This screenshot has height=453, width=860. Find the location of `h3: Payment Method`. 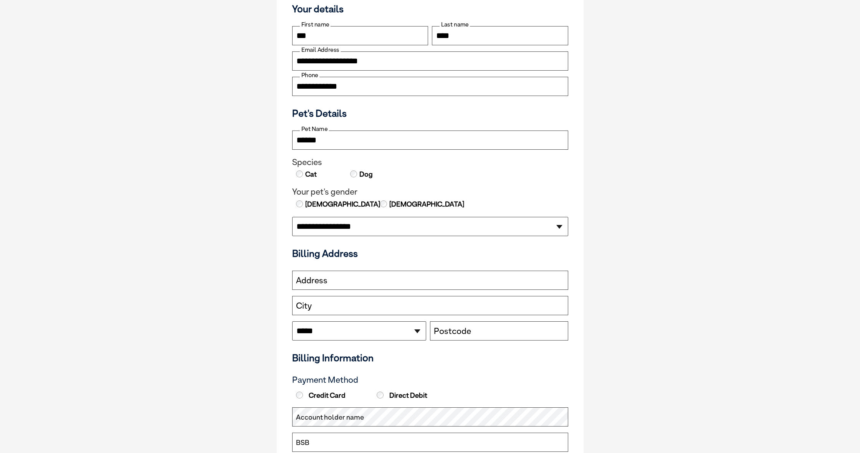

h3: Payment Method is located at coordinates (430, 380).